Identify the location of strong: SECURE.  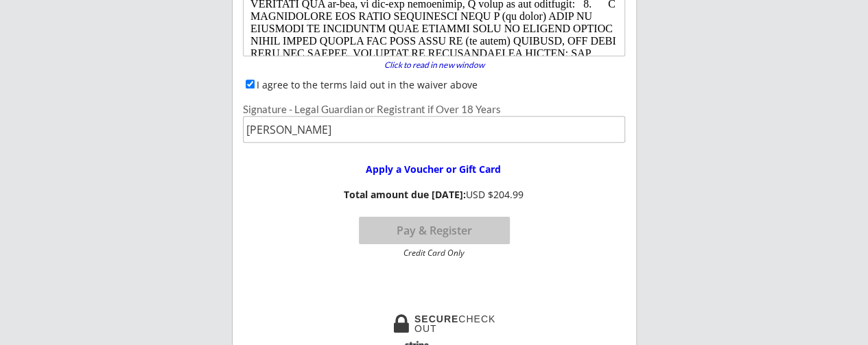
(437, 319).